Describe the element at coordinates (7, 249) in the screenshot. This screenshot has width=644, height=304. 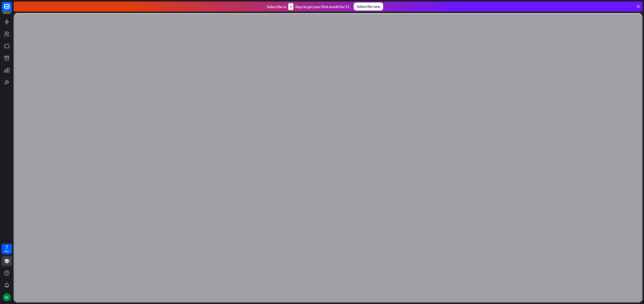
I see `a: 7 days` at that location.